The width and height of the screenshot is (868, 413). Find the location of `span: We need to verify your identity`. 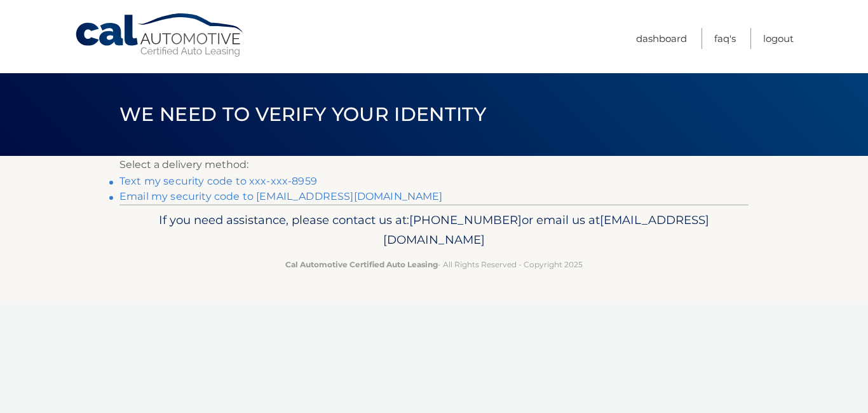

span: We need to verify your identity is located at coordinates (303, 114).